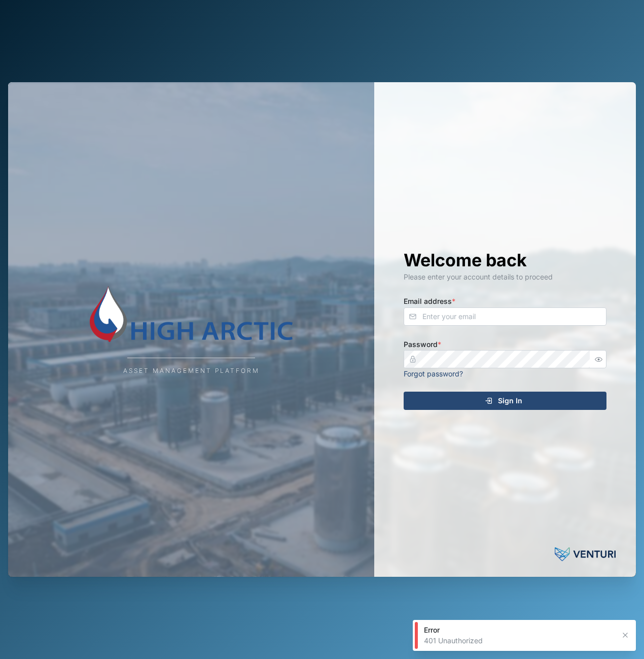  I want to click on button: Sign In, so click(505, 401).